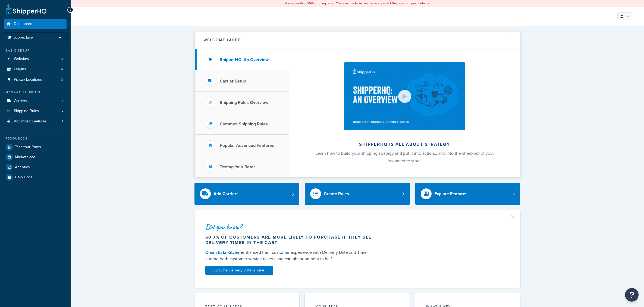 The image size is (644, 307). Describe the element at coordinates (35, 147) in the screenshot. I see `a: Test Your Rates` at that location.